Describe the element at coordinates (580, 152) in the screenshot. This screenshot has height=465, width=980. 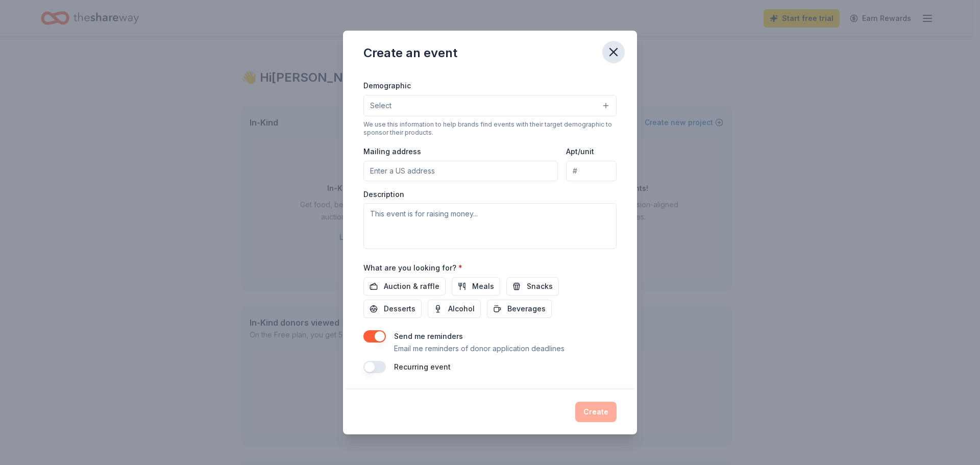
I see `label: Apt/unit` at that location.